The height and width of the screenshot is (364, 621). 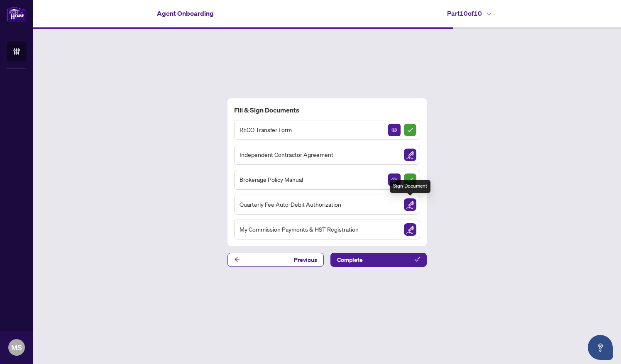 I want to click on span: MS, so click(x=16, y=348).